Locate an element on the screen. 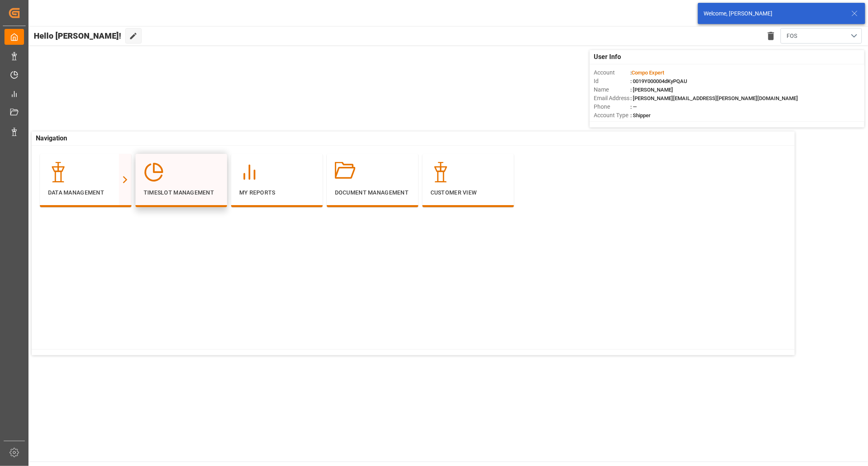 The width and height of the screenshot is (868, 466). span: Name is located at coordinates (612, 90).